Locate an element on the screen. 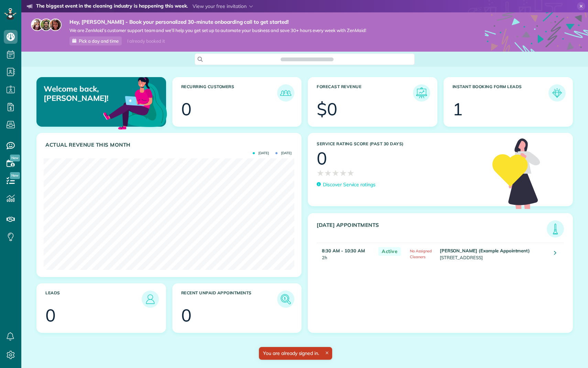  h3: Leads is located at coordinates (94, 299).